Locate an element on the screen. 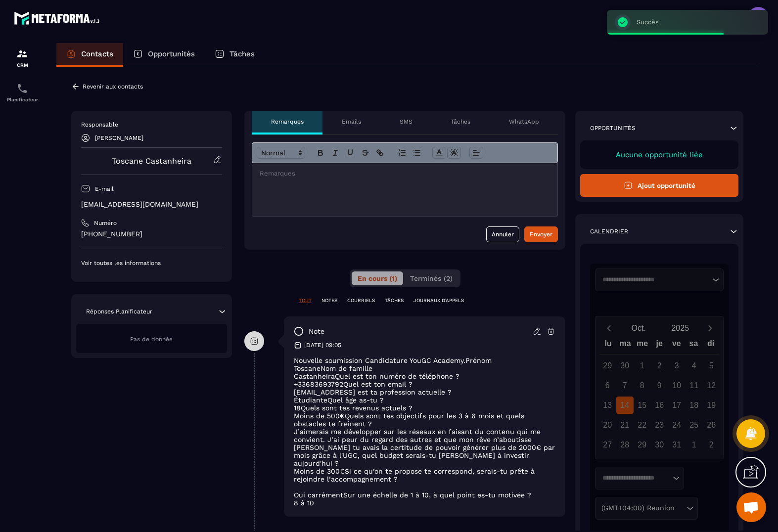 This screenshot has height=532, width=778. p: CastanheiraQuel est ton numéro de téléphone ? is located at coordinates (425, 376).